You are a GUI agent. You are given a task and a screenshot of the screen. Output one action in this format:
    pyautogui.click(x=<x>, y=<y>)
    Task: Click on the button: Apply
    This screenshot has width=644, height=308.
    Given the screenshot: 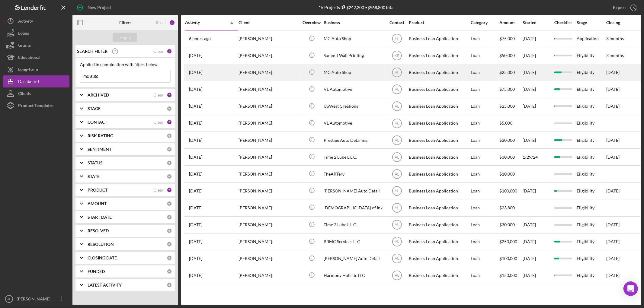 What is the action you would take?
    pyautogui.click(x=125, y=38)
    